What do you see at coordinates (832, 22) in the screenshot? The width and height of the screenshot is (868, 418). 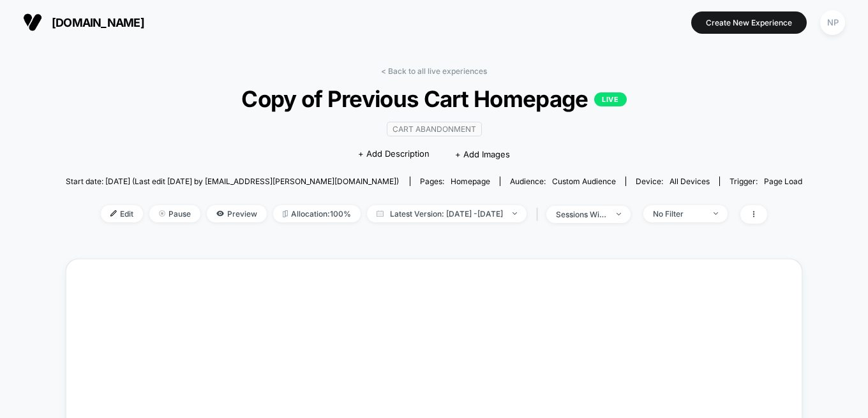 I see `div: NP` at bounding box center [832, 22].